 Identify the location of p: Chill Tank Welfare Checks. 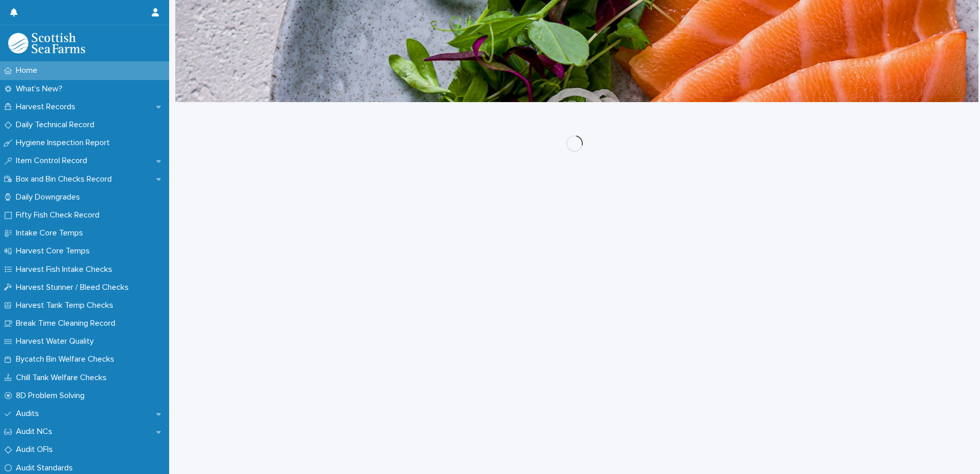
(63, 377).